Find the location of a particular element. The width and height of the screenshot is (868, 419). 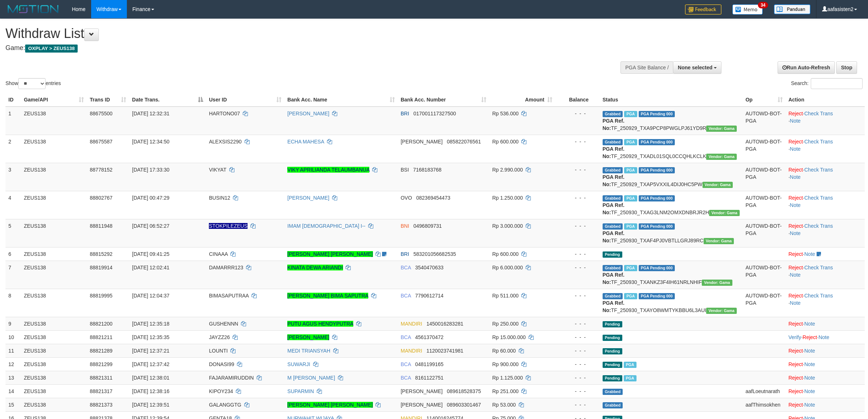

span: Rp 900.000 is located at coordinates (505, 364).